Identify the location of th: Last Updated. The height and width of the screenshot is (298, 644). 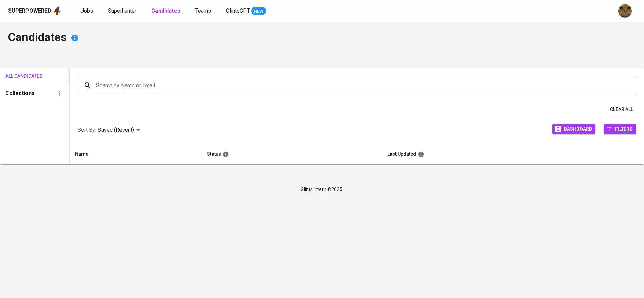
(513, 154).